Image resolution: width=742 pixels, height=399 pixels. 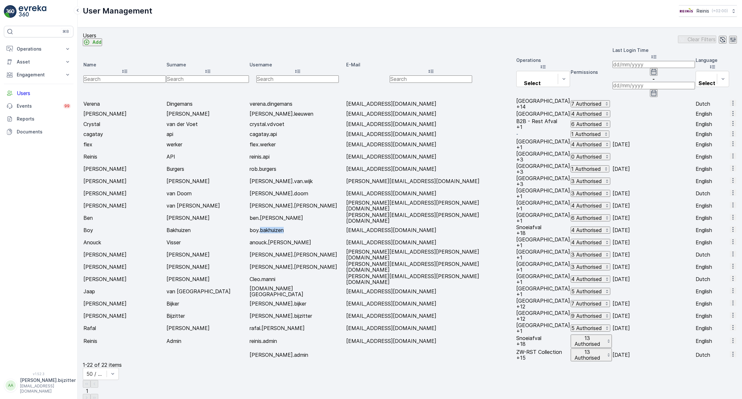 What do you see at coordinates (125, 230) in the screenshot?
I see `p: Boy` at bounding box center [125, 230].